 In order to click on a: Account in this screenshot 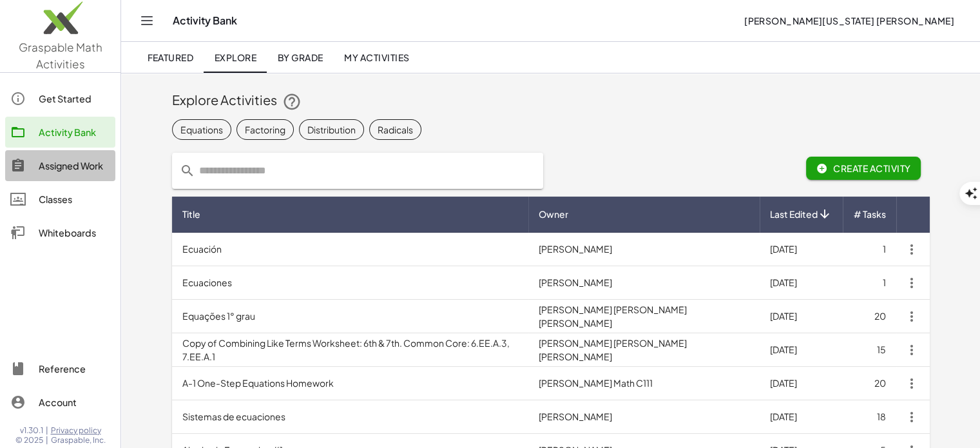, I will do `click(60, 403)`.